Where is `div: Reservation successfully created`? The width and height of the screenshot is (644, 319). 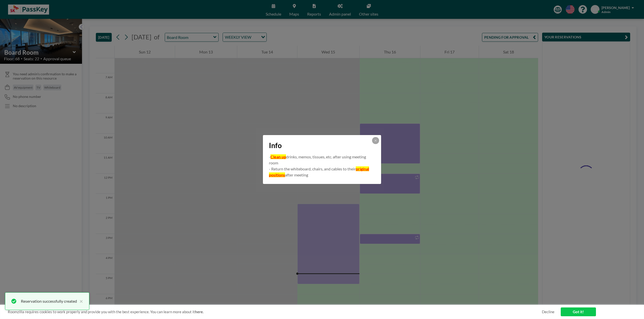
div: Reservation successfully created is located at coordinates (49, 301).